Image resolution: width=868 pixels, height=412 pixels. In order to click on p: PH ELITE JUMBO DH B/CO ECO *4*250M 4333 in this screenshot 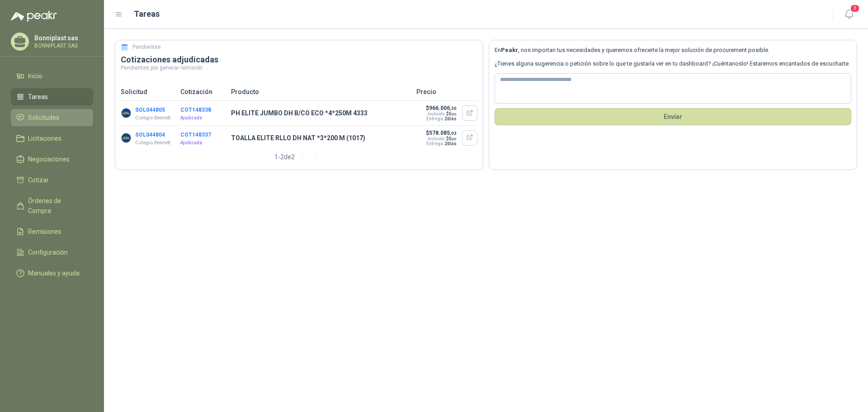, I will do `click(321, 113)`.